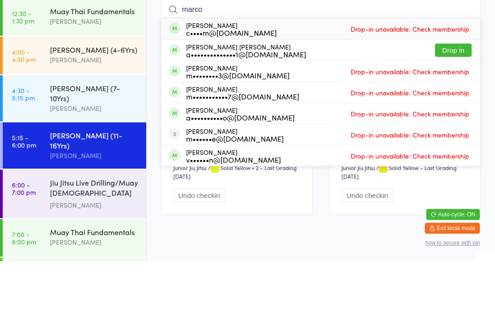  Describe the element at coordinates (24, 251) in the screenshot. I see `time: 6:00 - 7:00 pm` at that location.